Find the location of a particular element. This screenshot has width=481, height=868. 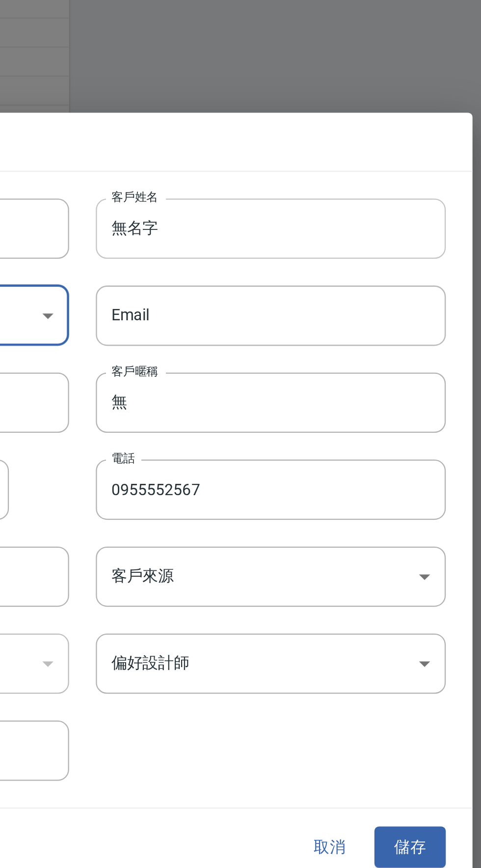

button: 儲存 is located at coordinates (385, 587).